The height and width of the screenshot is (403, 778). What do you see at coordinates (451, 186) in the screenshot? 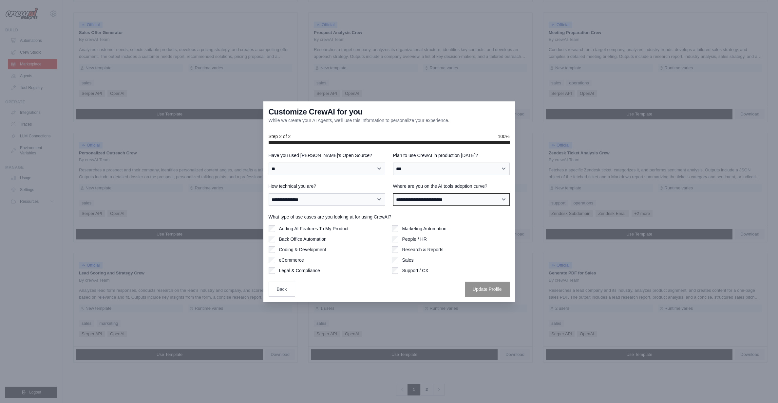
I see `label: Where are you on the AI tools adoption curve?` at bounding box center [451, 186].